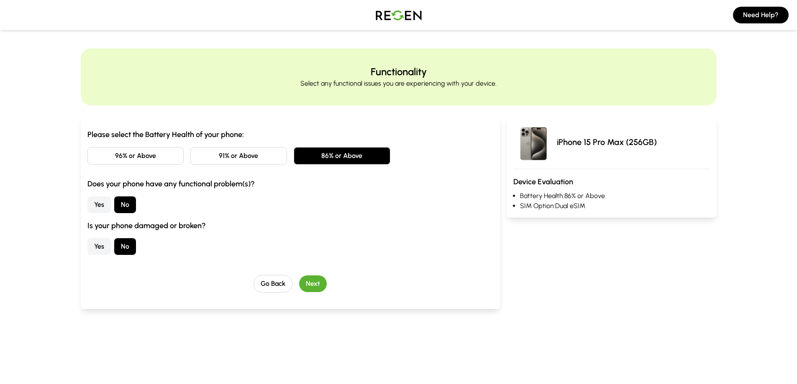  What do you see at coordinates (614, 196) in the screenshot?
I see `li: Battery Health: 86% or Above` at bounding box center [614, 196].